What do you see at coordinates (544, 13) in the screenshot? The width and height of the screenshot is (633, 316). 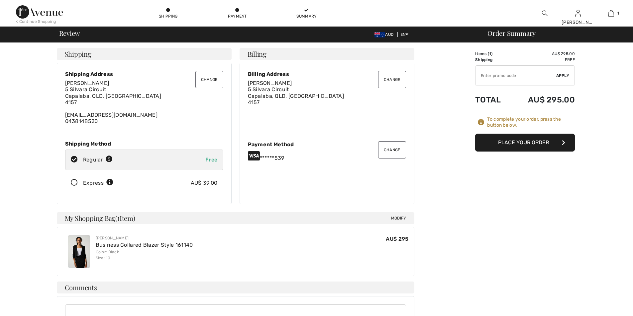 I see `img: search the website` at bounding box center [544, 13].